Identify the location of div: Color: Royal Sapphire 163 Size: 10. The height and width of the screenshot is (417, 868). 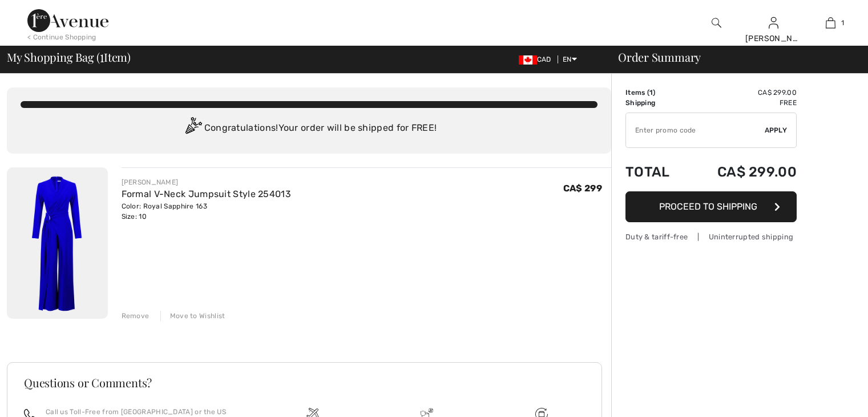
(207, 212).